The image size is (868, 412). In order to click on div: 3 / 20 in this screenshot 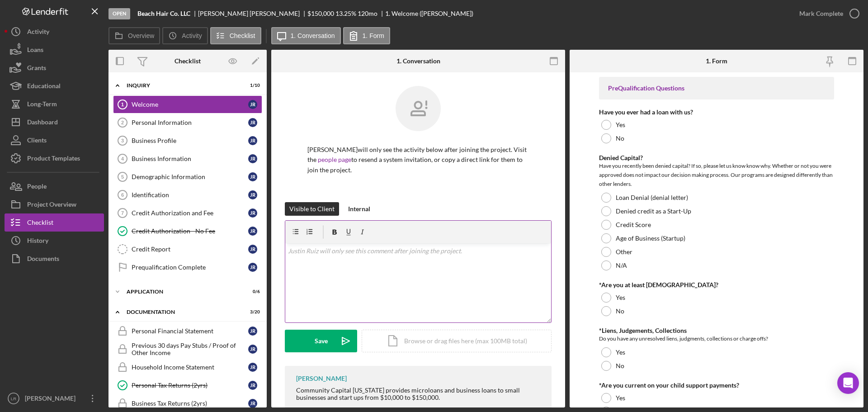, I will do `click(252, 312)`.